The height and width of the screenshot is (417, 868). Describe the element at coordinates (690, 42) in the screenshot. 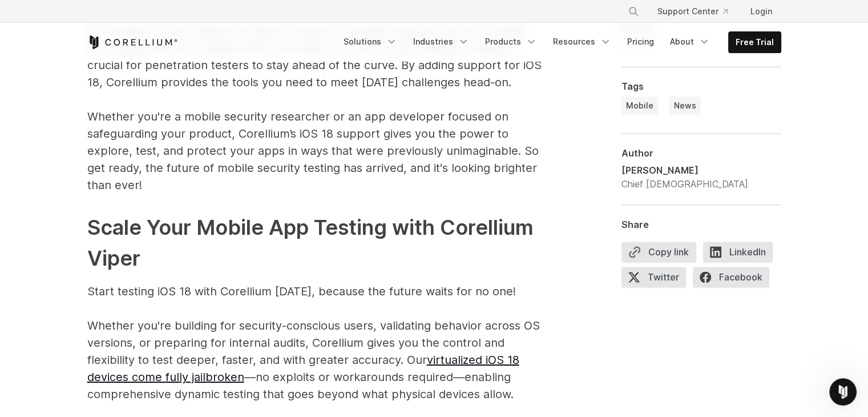

I see `a: About` at that location.